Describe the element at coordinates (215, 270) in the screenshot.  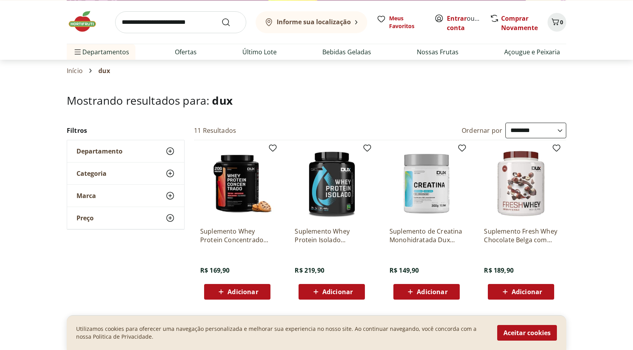
I see `span: R$ 169,90` at that location.